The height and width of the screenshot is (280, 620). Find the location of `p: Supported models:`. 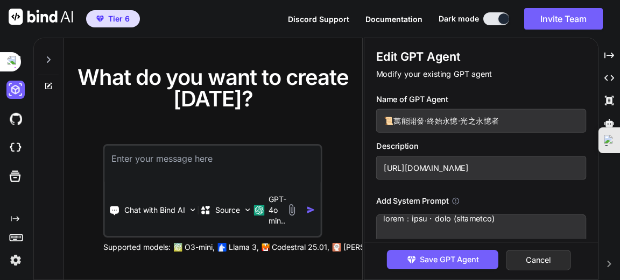

p: Supported models: is located at coordinates (137, 247).